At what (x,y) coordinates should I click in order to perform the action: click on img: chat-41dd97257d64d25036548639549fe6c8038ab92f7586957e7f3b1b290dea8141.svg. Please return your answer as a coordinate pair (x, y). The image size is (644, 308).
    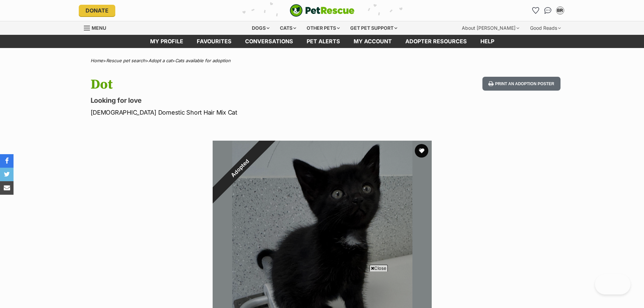
    Looking at the image, I should click on (547, 10).